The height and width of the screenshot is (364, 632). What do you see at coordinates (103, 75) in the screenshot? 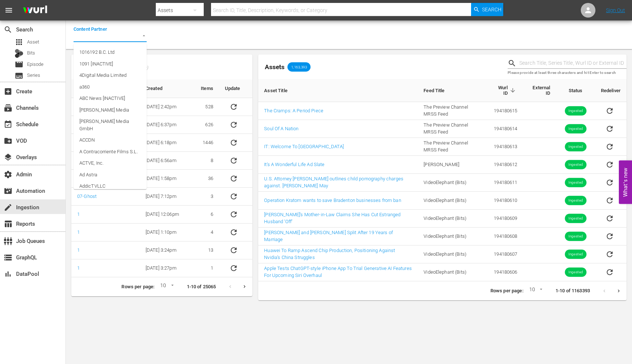
I see `span: 4Digital Media Limited` at bounding box center [103, 75].